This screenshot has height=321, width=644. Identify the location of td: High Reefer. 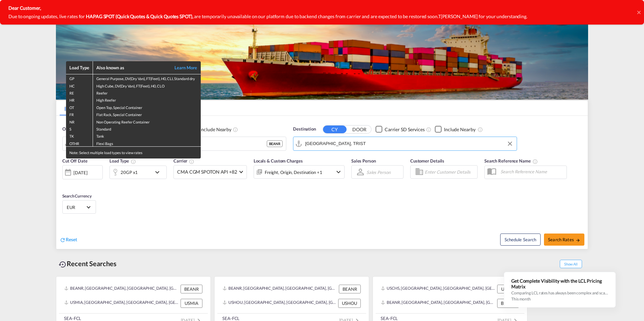
(147, 99).